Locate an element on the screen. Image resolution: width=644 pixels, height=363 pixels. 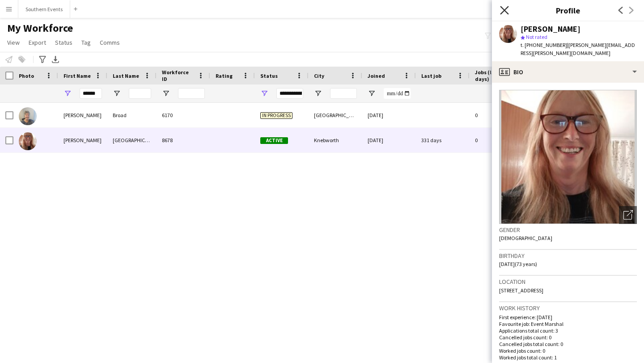
span: Rating is located at coordinates (224, 76).